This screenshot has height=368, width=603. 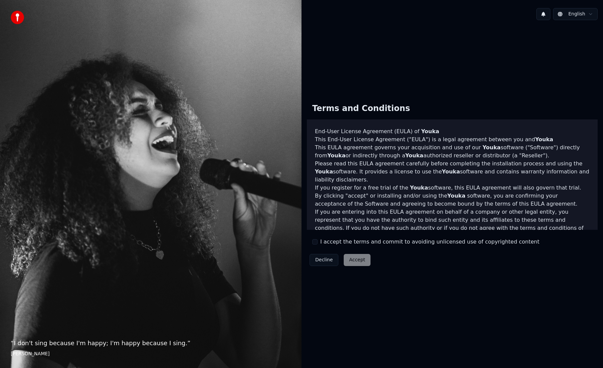 What do you see at coordinates (151, 343) in the screenshot?
I see `p: “ I don't sing because I'm happy; I'm happy because I sing. ”` at bounding box center [151, 343].